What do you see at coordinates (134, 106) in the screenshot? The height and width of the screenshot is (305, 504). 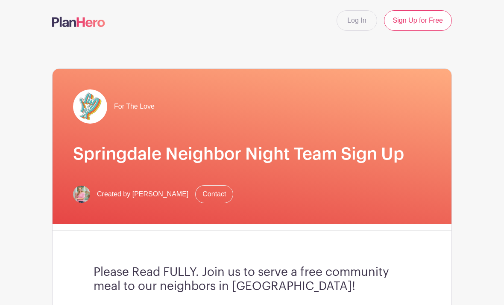 I see `span: For The Love` at bounding box center [134, 106].